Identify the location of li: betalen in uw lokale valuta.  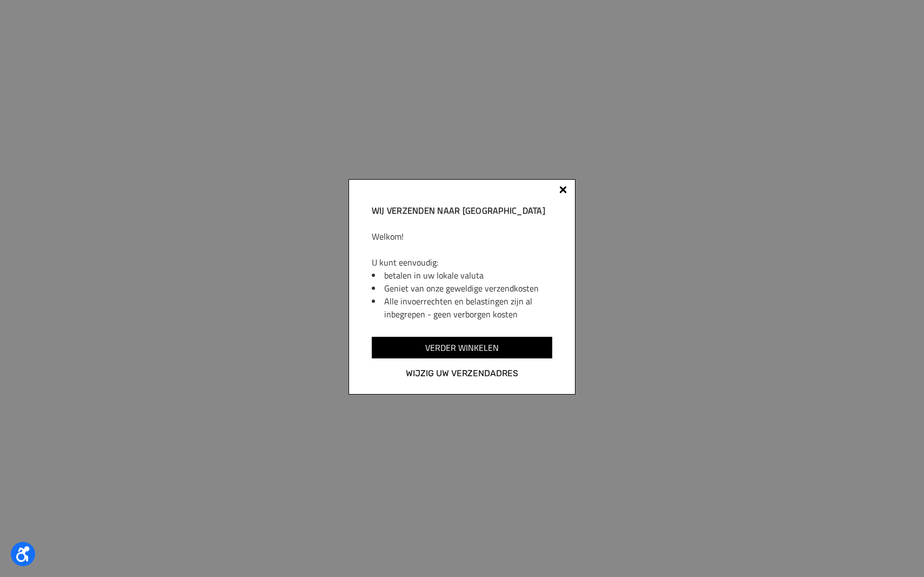
(468, 275).